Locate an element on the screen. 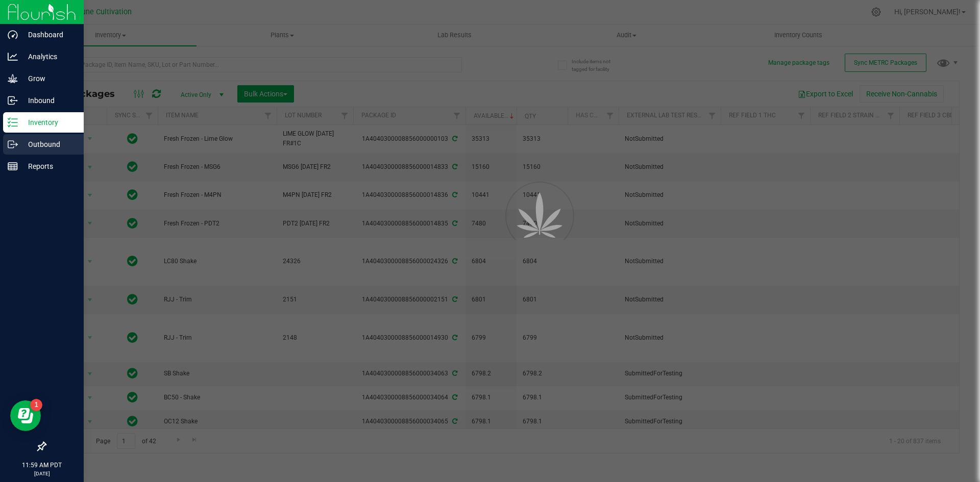  p: Dashboard is located at coordinates (48, 35).